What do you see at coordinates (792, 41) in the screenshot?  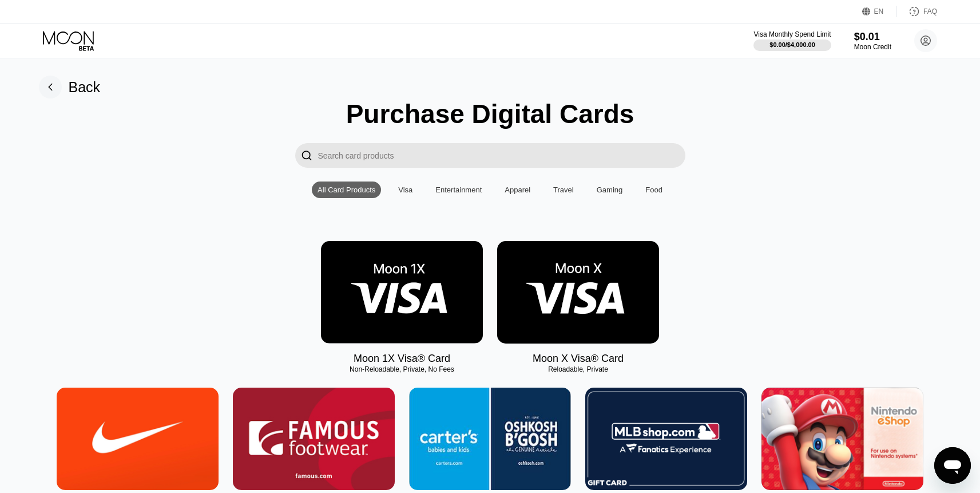 I see `div: Visa Monthly Spend Limit$0.00/$4,000.00` at bounding box center [792, 41].